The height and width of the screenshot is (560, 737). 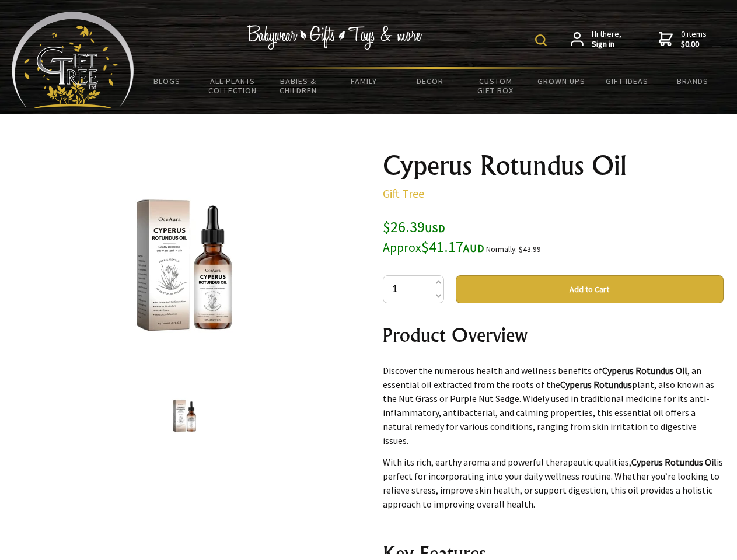 What do you see at coordinates (554, 483) in the screenshot?
I see `p: With its rich, earthy aroma and powerful therapeutic qualities, is perfect for incorporating into...` at bounding box center [554, 483].